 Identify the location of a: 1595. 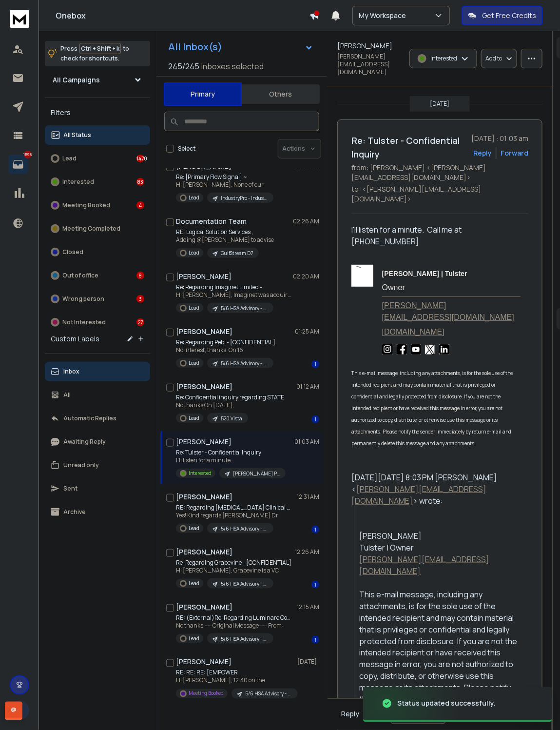
(18, 164).